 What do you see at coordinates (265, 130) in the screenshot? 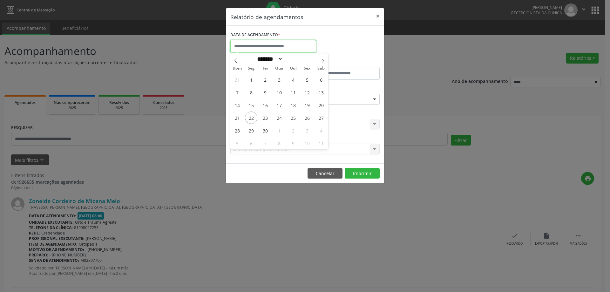
I see `span: Setembro 30, 2025` at bounding box center [265, 130].